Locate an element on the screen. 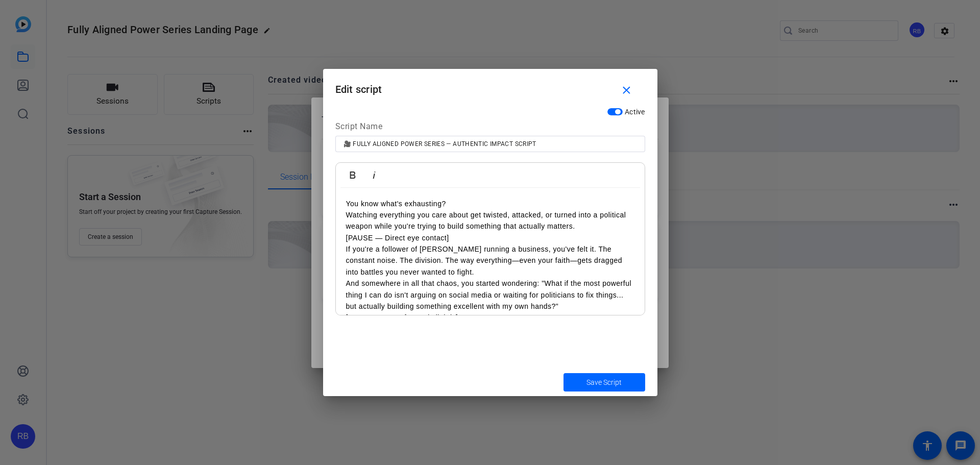 This screenshot has width=980, height=465. p: You know what's exhausting? is located at coordinates (490, 204).